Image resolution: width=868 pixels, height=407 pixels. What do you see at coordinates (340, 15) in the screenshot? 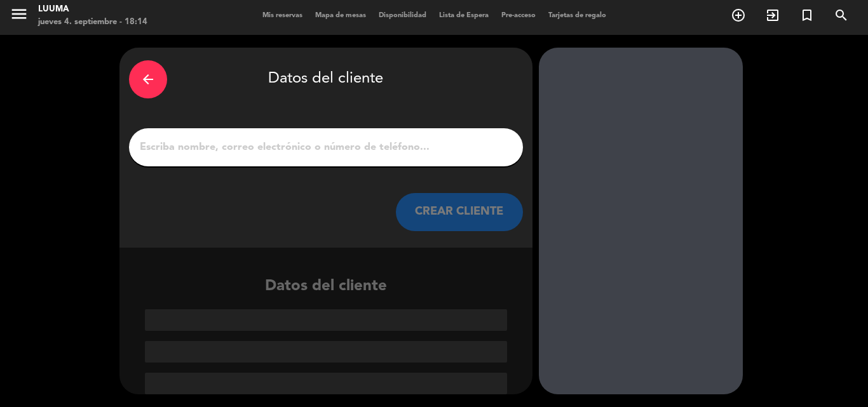
I see `span: Mapa de mesas` at bounding box center [340, 15].